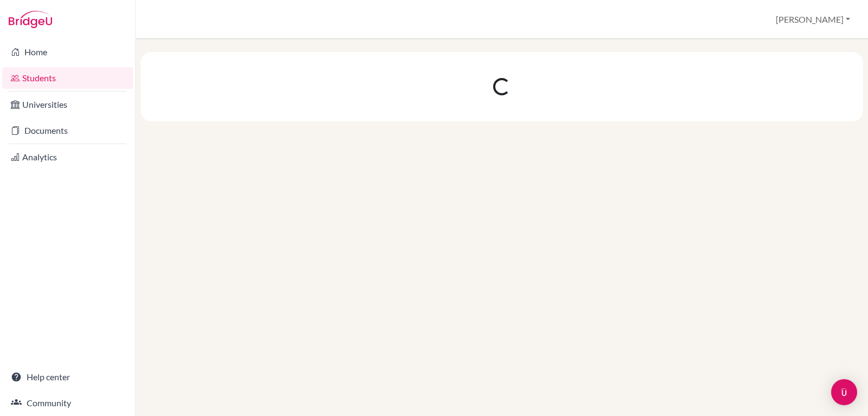 The width and height of the screenshot is (868, 416). What do you see at coordinates (68, 157) in the screenshot?
I see `a: Analytics` at bounding box center [68, 157].